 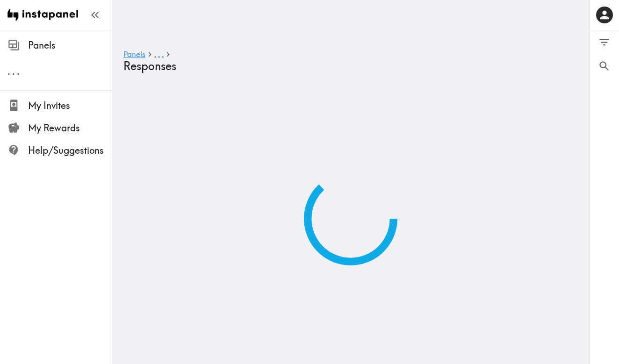 I want to click on h4: Responses, so click(x=347, y=66).